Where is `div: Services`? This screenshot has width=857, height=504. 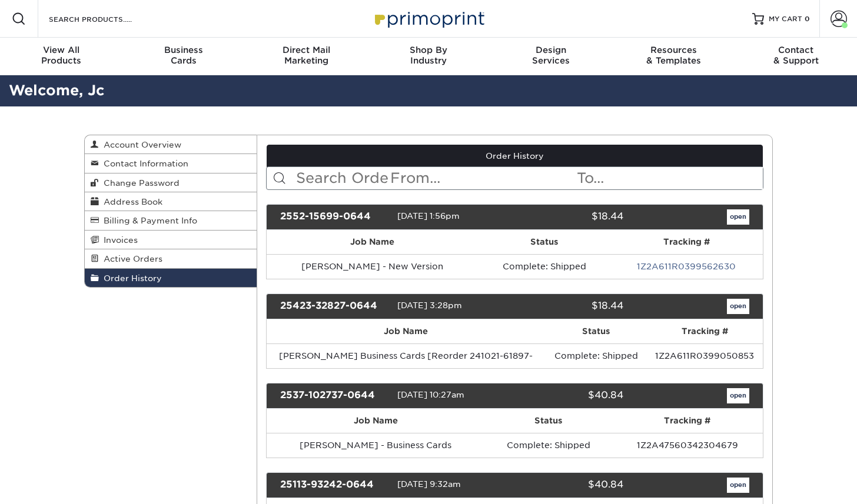 div: Services is located at coordinates (551, 55).